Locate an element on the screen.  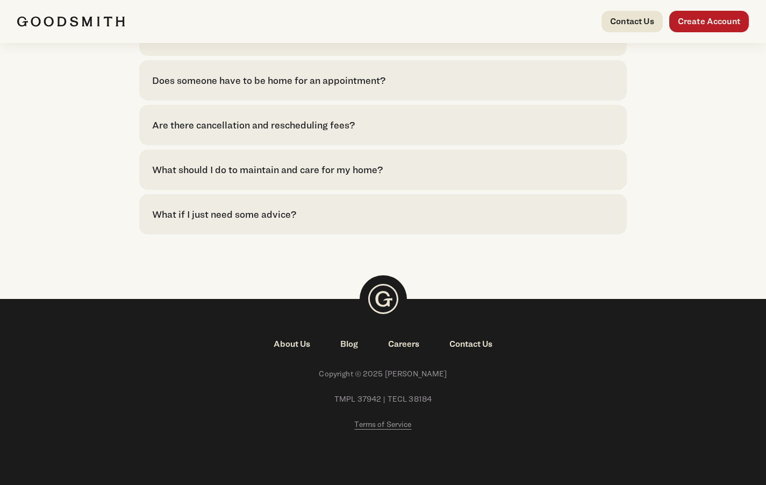
a: About Us is located at coordinates (292, 344).